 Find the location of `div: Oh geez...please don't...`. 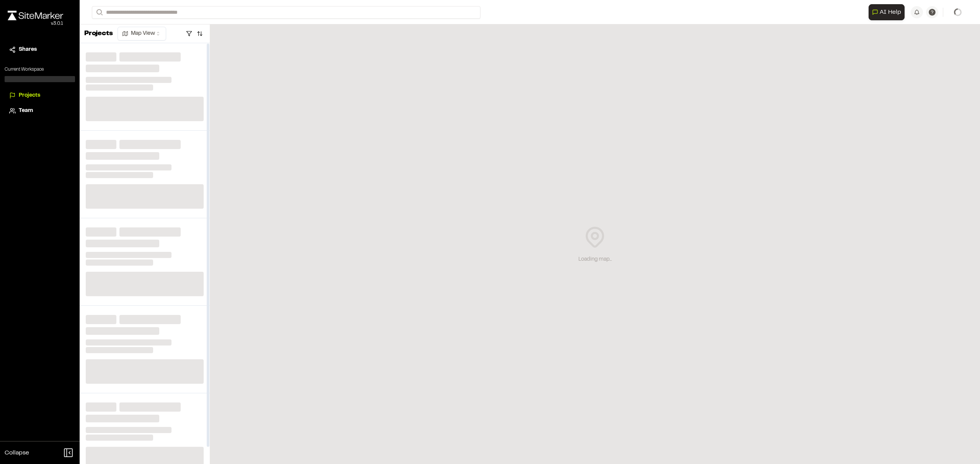

div: Oh geez...please don't... is located at coordinates (35, 24).